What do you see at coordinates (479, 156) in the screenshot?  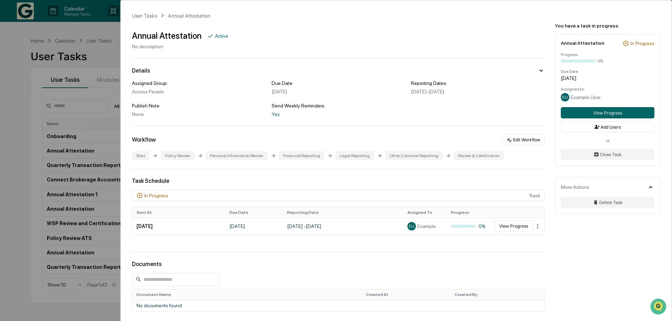 I see `div: Review & Certification` at bounding box center [479, 156].